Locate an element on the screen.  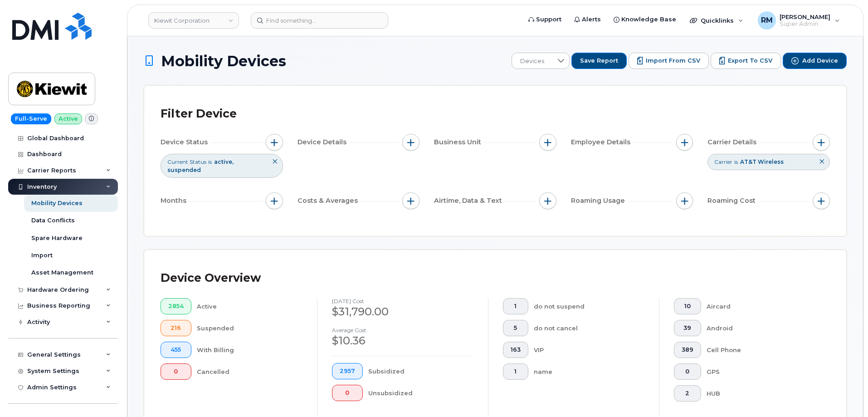
div: Suspended is located at coordinates (250, 328).